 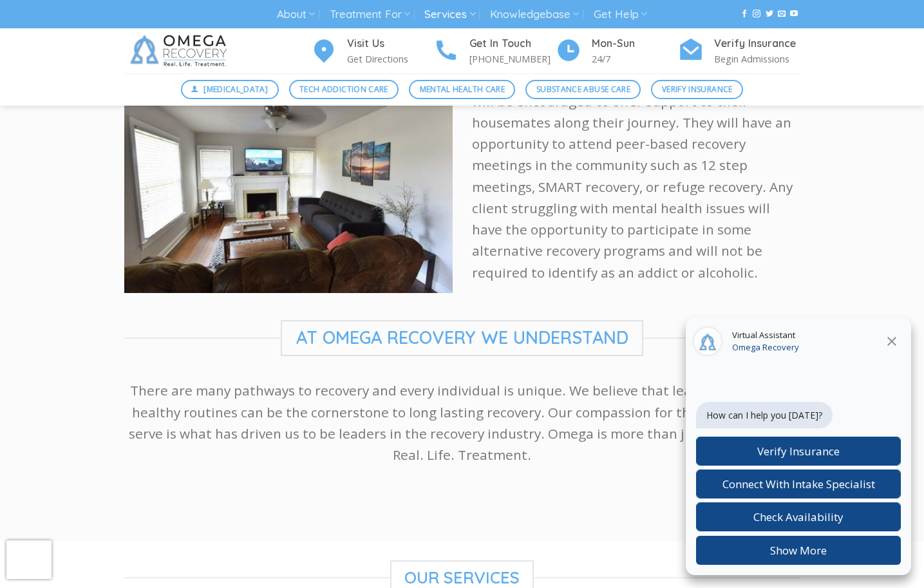 I want to click on a: About, so click(x=296, y=14).